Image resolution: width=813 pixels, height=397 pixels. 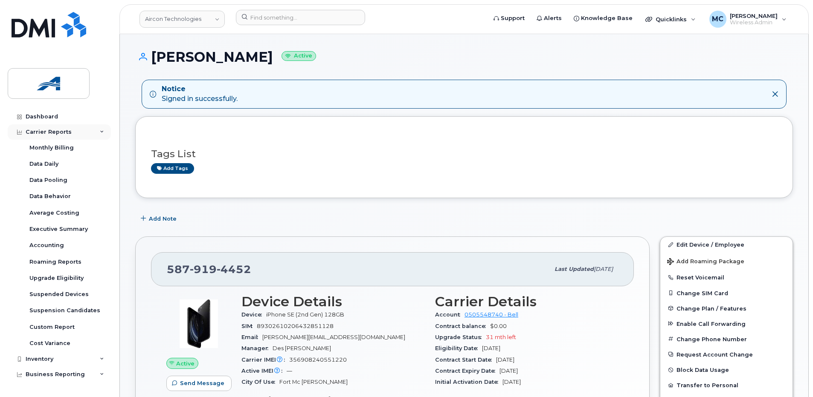 What do you see at coordinates (464, 154) in the screenshot?
I see `h3: Tags List` at bounding box center [464, 154].